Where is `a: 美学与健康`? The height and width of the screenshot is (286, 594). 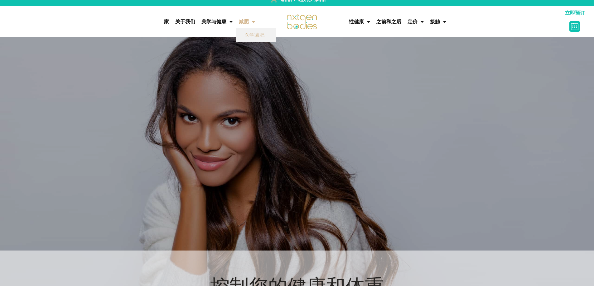 a: 美学与健康 is located at coordinates (217, 22).